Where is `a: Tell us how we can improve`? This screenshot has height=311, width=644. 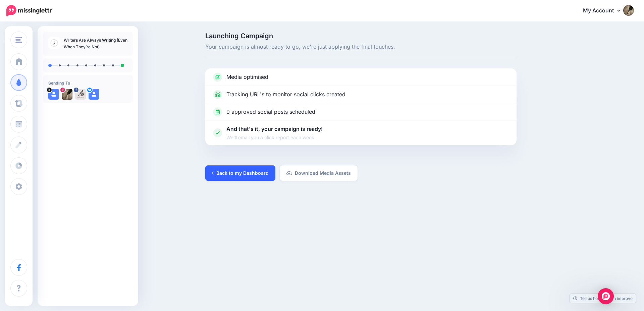
a: Tell us how we can improve is located at coordinates (603, 298).